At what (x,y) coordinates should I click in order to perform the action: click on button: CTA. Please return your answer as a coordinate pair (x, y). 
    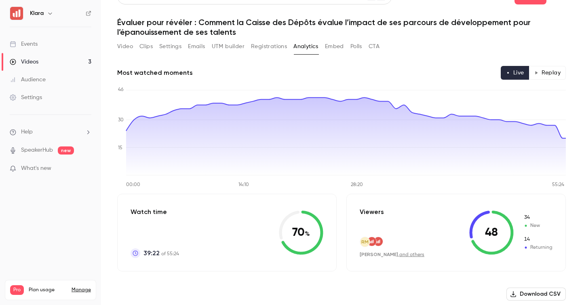
    Looking at the image, I should click on (374, 46).